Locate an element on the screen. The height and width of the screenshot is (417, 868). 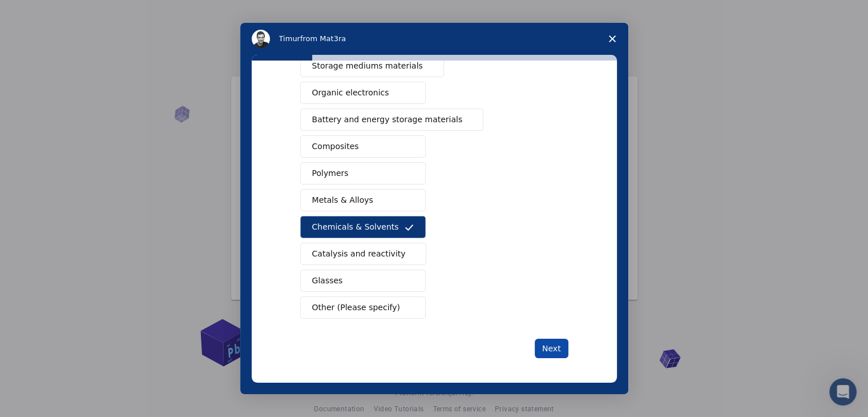
span: Close survey is located at coordinates (613, 39).